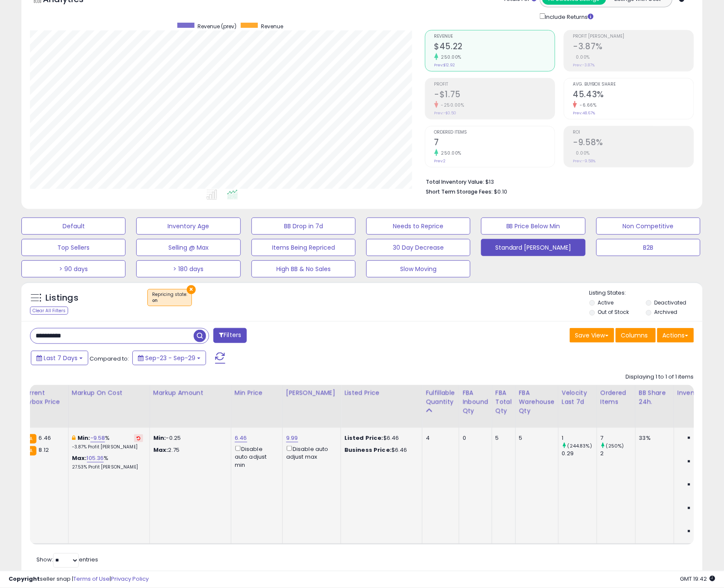 The width and height of the screenshot is (724, 588). Describe the element at coordinates (161, 450) in the screenshot. I see `strong: Max:` at that location.